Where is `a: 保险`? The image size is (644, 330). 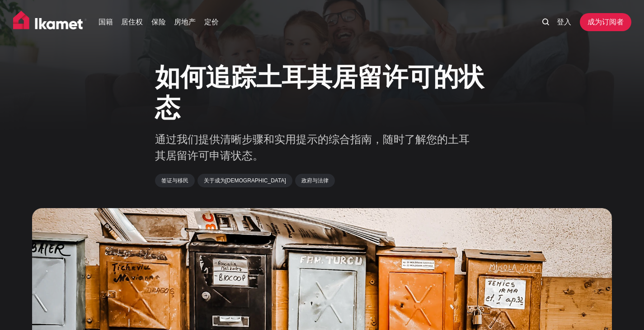
a: 保险 is located at coordinates (158, 22).